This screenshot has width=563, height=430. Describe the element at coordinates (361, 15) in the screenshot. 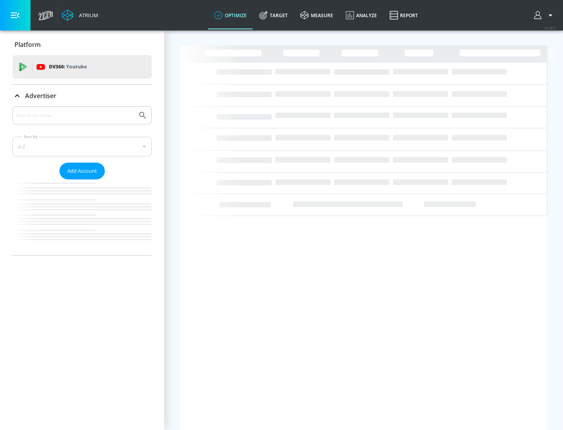

I see `a: Analyze` at that location.